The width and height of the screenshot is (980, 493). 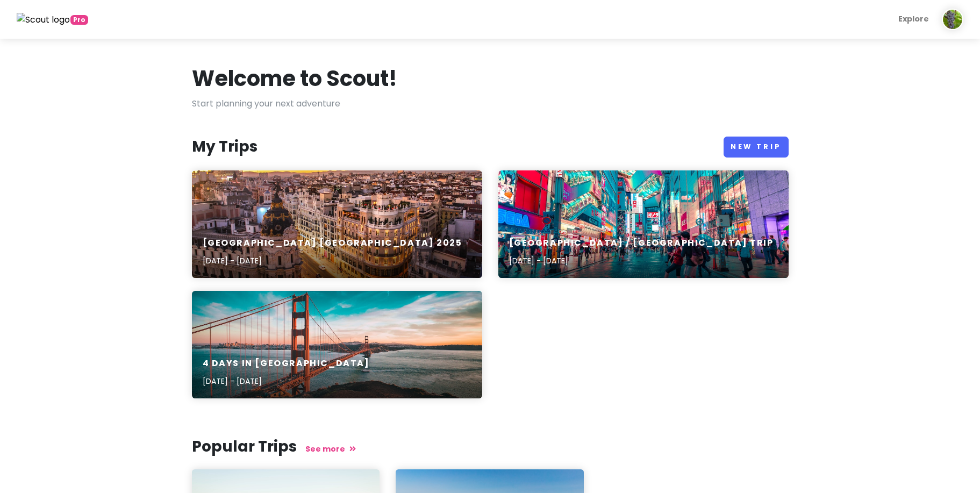 What do you see at coordinates (953, 19) in the screenshot?
I see `img: User profile` at bounding box center [953, 19].